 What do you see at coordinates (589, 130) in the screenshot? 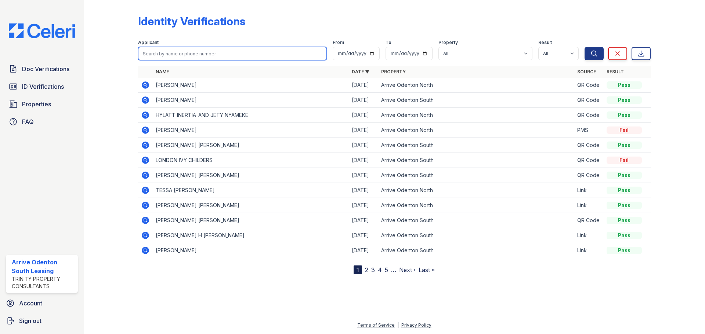
I see `td: PMS` at bounding box center [589, 130].